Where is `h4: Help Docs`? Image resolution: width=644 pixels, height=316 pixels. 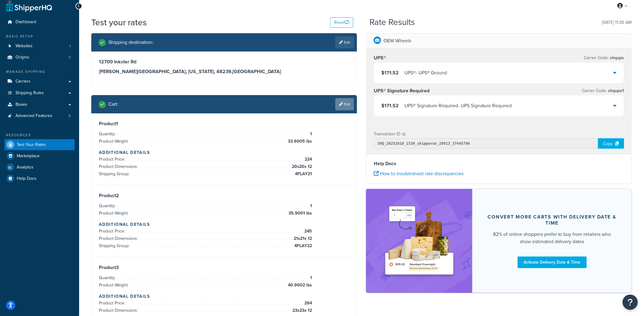 h4: Help Docs is located at coordinates (499, 164).